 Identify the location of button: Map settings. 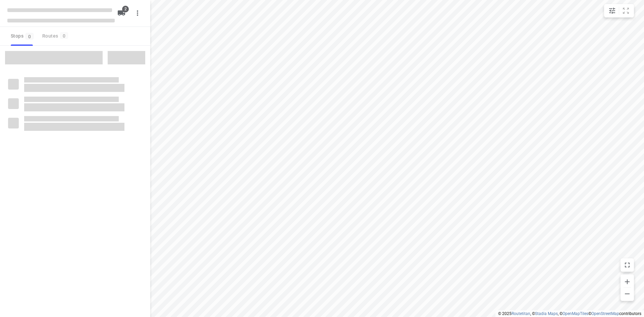
(612, 11).